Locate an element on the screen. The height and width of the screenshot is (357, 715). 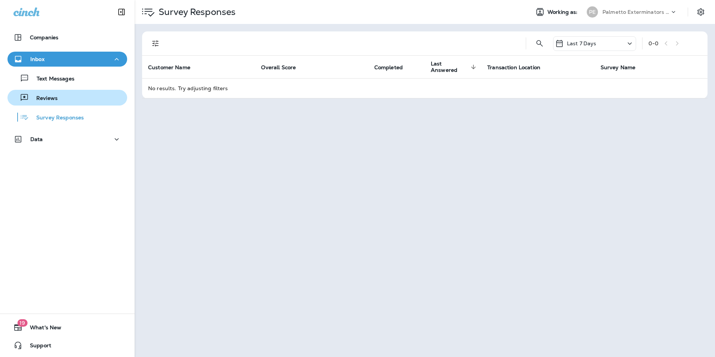
button: Reviews is located at coordinates (67, 98).